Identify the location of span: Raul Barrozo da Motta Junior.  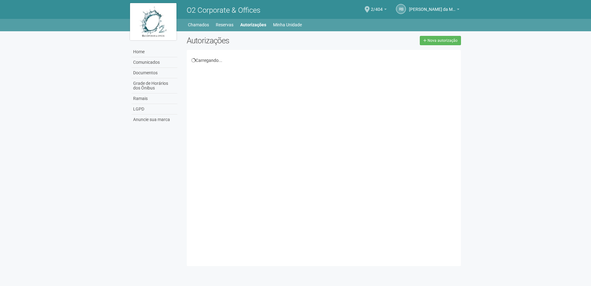
(432, 6).